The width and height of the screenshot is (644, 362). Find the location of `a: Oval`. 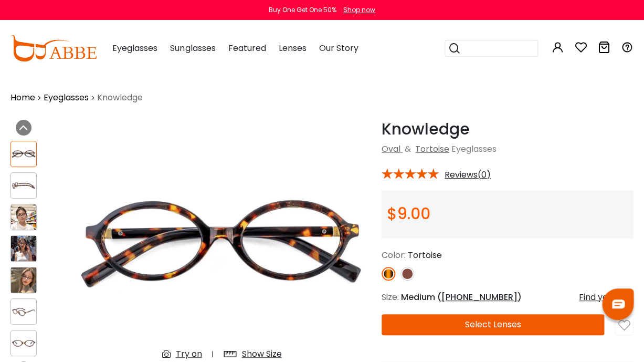

a: Oval is located at coordinates (391, 149).